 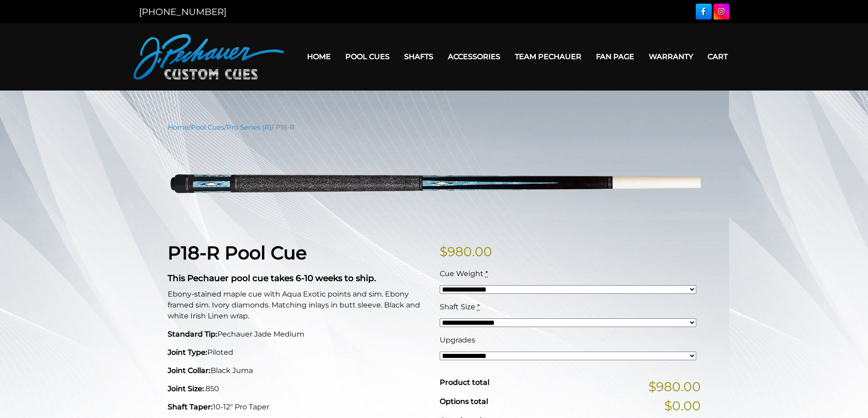 What do you see at coordinates (457, 340) in the screenshot?
I see `span: Upgrades` at bounding box center [457, 340].